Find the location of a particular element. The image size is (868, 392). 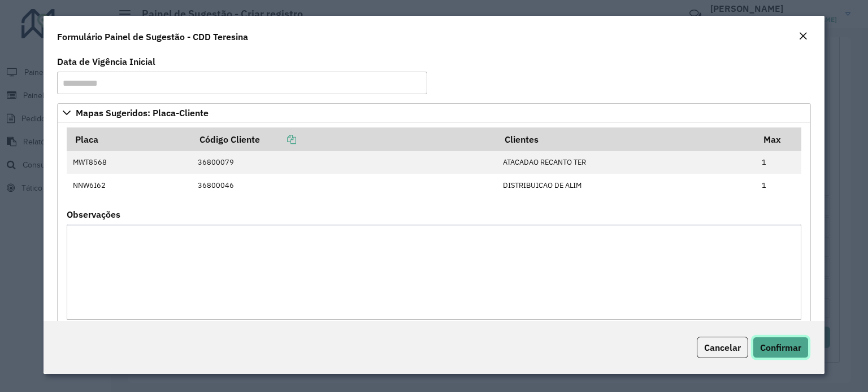

button: Close is located at coordinates (803, 37).